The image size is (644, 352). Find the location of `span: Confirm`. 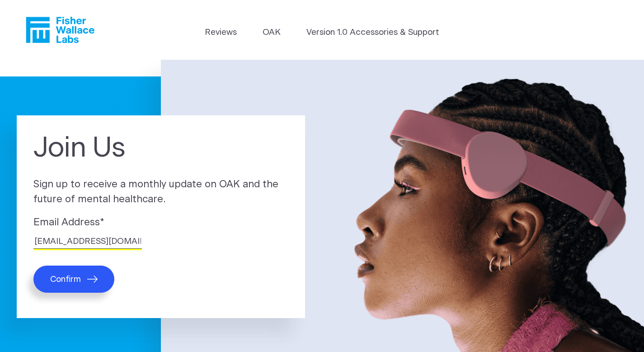

span: Confirm is located at coordinates (66, 279).